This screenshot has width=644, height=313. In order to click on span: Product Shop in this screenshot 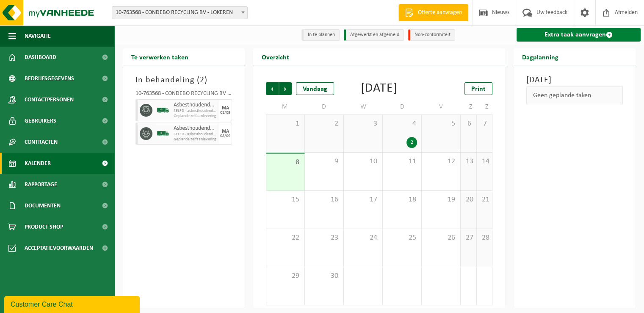, I will do `click(44, 227)`.